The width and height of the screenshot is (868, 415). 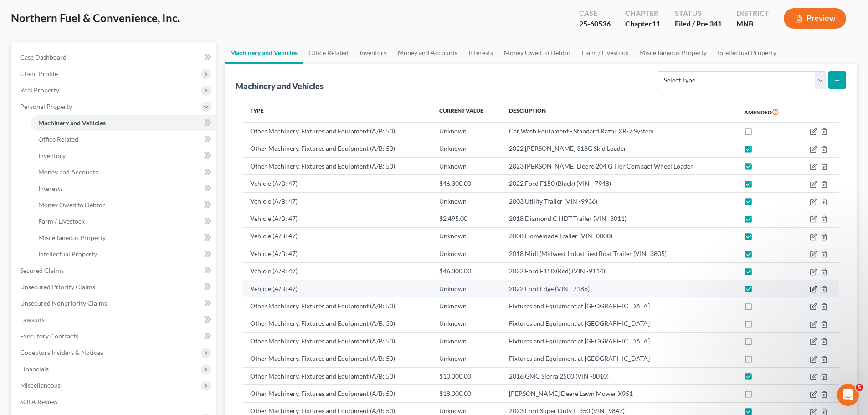 I want to click on span: SOFA Review, so click(x=39, y=401).